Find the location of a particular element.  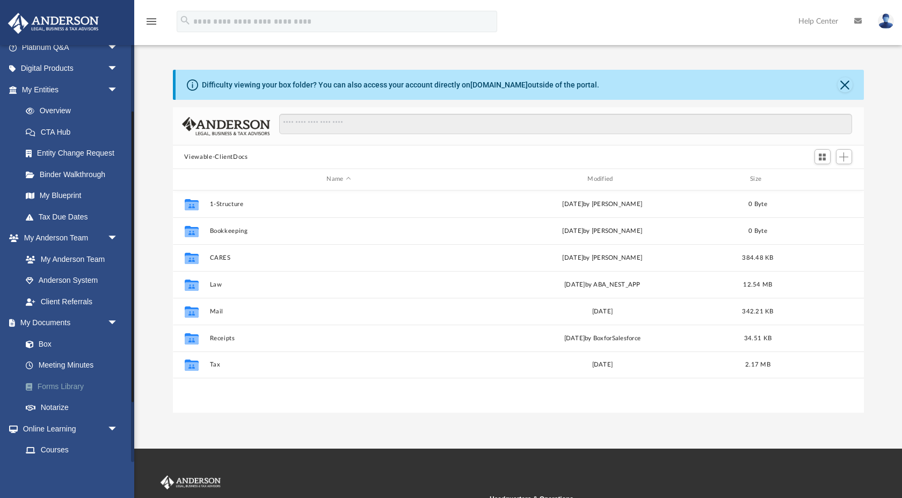

a: Overview is located at coordinates (75, 111).